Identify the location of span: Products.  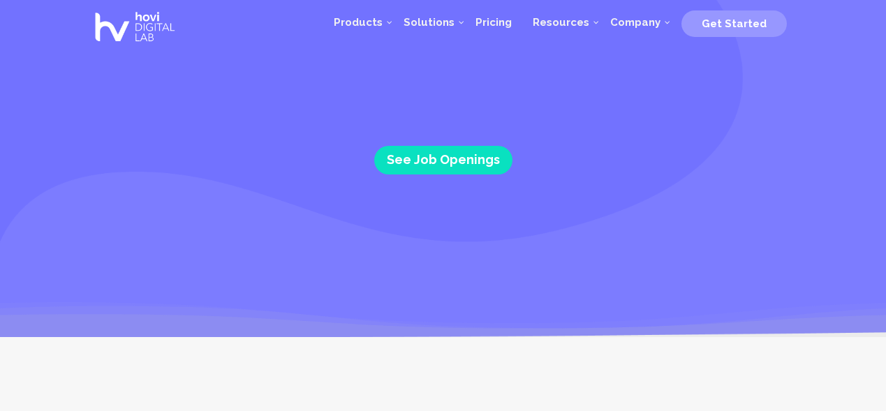
(358, 22).